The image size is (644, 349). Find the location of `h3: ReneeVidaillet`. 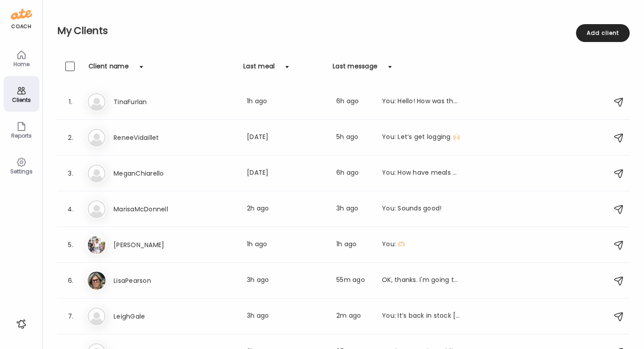

h3: ReneeVidaillet is located at coordinates (153, 138).